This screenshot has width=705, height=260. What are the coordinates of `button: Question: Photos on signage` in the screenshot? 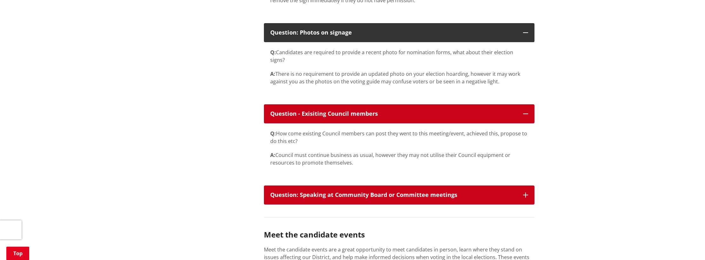 It's located at (399, 33).